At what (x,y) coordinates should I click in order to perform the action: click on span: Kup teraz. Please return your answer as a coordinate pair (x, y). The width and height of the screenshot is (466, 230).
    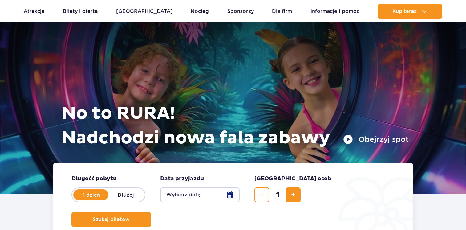
    Looking at the image, I should click on (404, 11).